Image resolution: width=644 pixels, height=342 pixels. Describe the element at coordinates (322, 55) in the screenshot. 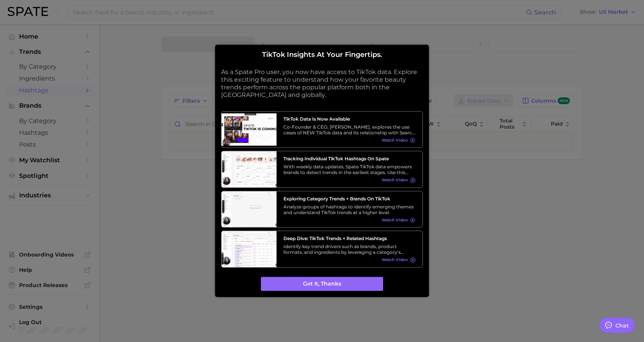

I see `h2: TikTok insights at your fingertips.` at that location.